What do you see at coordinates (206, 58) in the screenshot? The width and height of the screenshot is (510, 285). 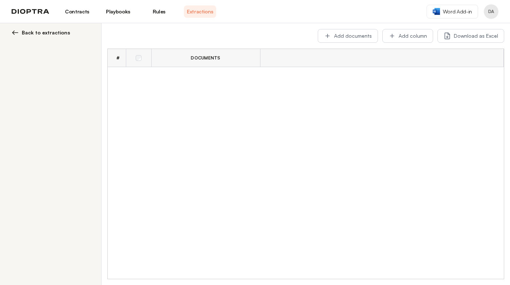 I see `th: Documents` at bounding box center [206, 58].